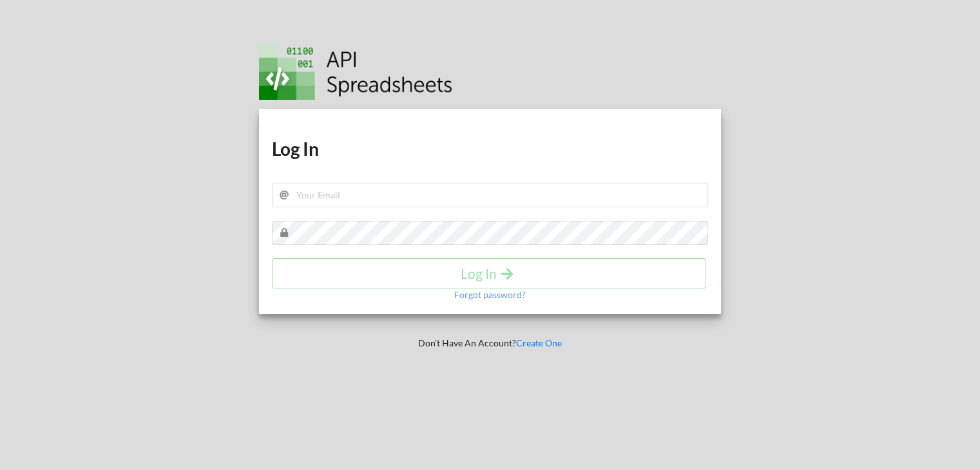 The width and height of the screenshot is (980, 470). I want to click on p: Forgot password?, so click(489, 295).